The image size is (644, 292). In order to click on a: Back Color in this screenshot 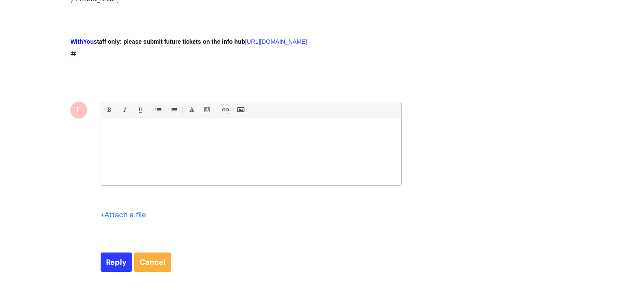, I will do `click(207, 110)`.